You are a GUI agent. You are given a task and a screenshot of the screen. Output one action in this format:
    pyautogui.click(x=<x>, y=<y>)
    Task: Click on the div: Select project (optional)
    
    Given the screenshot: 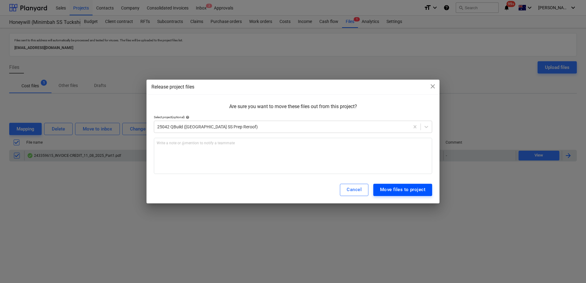 What is the action you would take?
    pyautogui.click(x=293, y=117)
    